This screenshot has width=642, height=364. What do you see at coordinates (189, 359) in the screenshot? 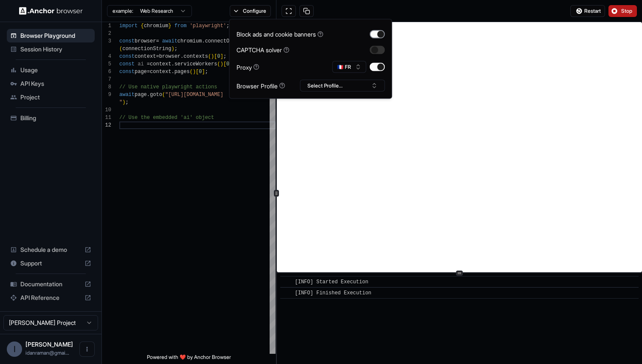
I see `span: Powered with ❤️ by Anchor Browser` at bounding box center [189, 359].